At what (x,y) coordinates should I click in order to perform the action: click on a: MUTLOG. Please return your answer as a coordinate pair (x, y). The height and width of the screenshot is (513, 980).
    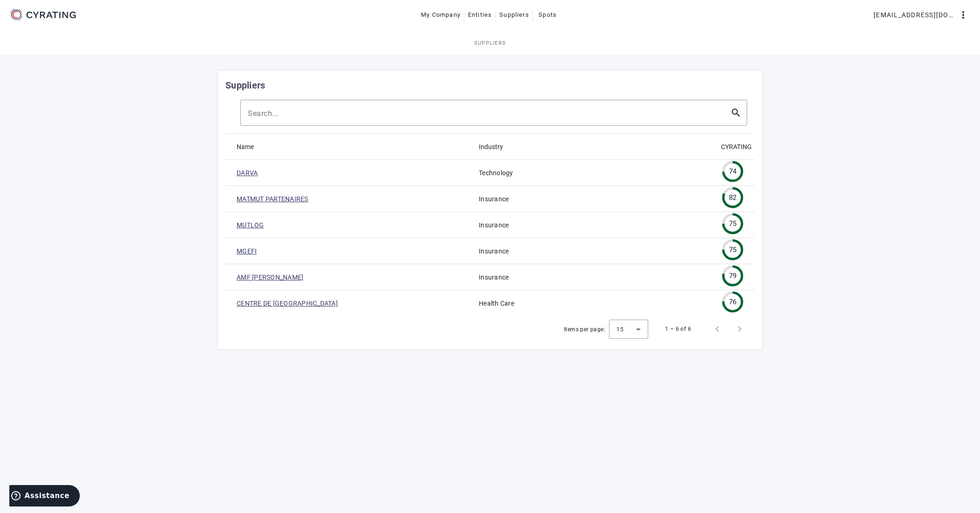
    Looking at the image, I should click on (250, 225).